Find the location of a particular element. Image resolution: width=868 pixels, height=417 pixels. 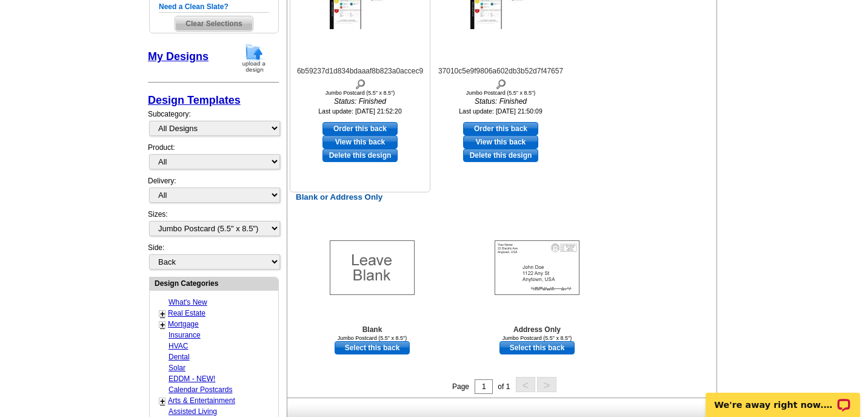

span: Clear Selections is located at coordinates (213, 24).